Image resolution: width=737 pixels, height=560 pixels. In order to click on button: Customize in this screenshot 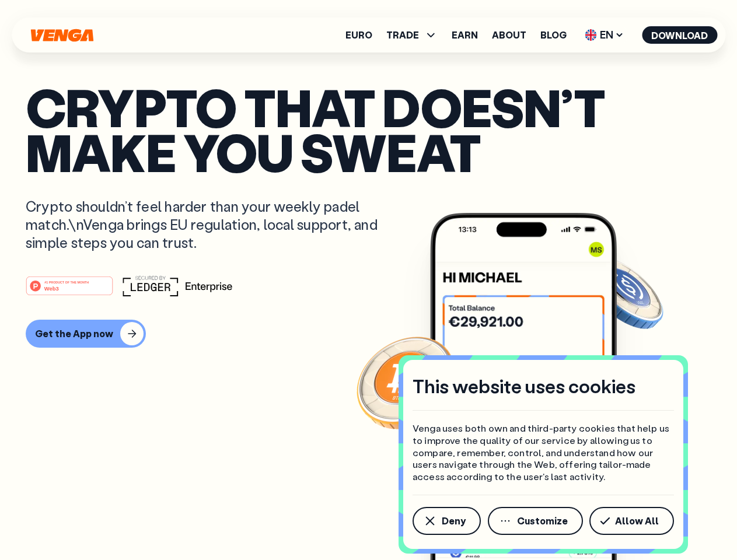, I will do `click(535, 521)`.